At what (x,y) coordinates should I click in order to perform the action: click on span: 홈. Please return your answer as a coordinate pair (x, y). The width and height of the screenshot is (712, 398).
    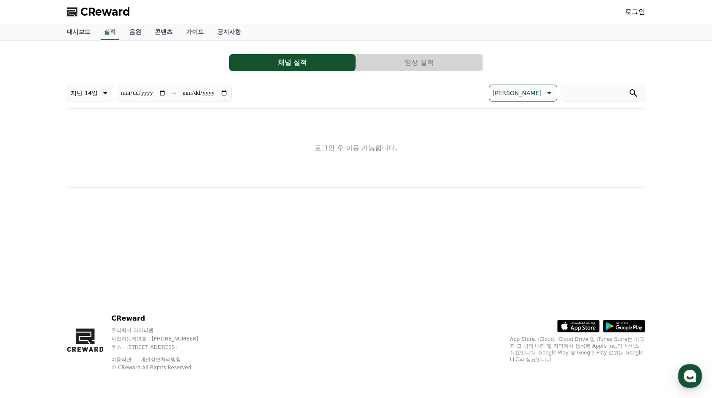
    Looking at the image, I should click on (29, 284).